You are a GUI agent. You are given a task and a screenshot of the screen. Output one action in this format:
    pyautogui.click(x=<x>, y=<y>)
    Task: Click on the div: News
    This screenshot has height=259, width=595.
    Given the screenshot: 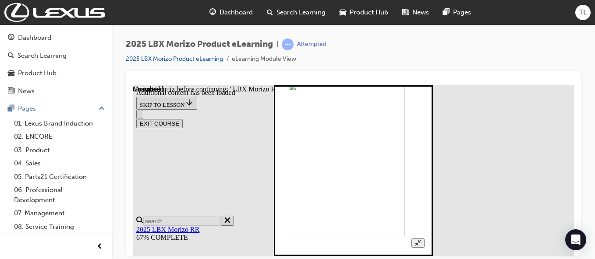 What is the action you would take?
    pyautogui.click(x=26, y=91)
    